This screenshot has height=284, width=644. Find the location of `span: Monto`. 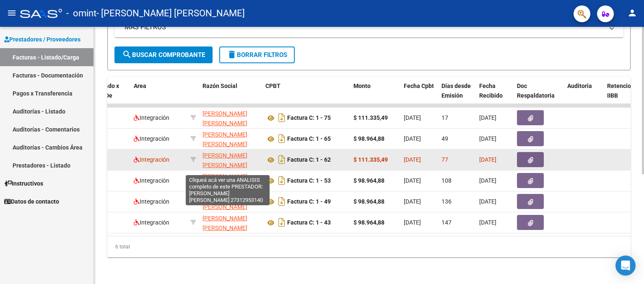

span: Monto is located at coordinates (362, 86).